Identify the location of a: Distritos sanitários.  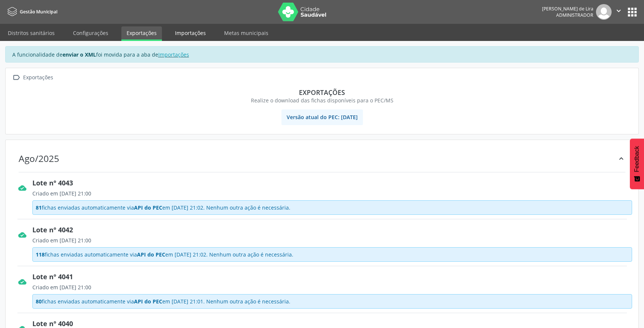
(31, 33).